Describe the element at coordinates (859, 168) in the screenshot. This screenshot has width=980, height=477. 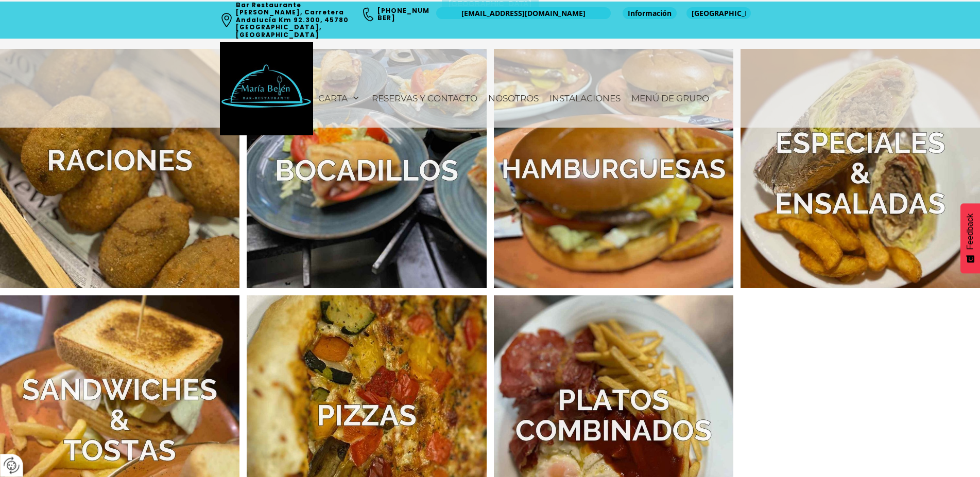
I see `a: Especiales y Ensaladas Maria Belén` at that location.